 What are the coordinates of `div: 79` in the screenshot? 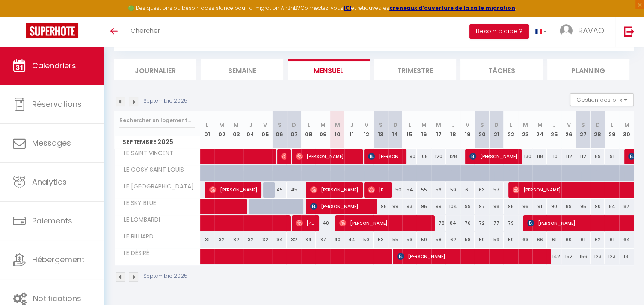 It's located at (511, 223).